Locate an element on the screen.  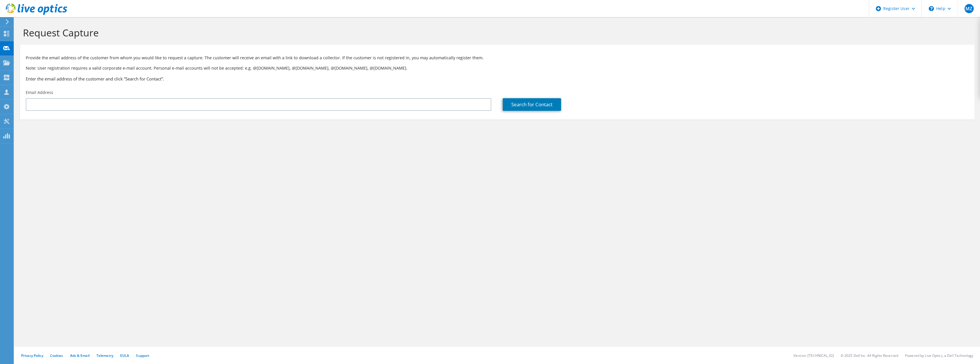
p: Note: User registration requires a valid corporate e-mail account. Personal e-mail accounts will ... is located at coordinates (497, 68).